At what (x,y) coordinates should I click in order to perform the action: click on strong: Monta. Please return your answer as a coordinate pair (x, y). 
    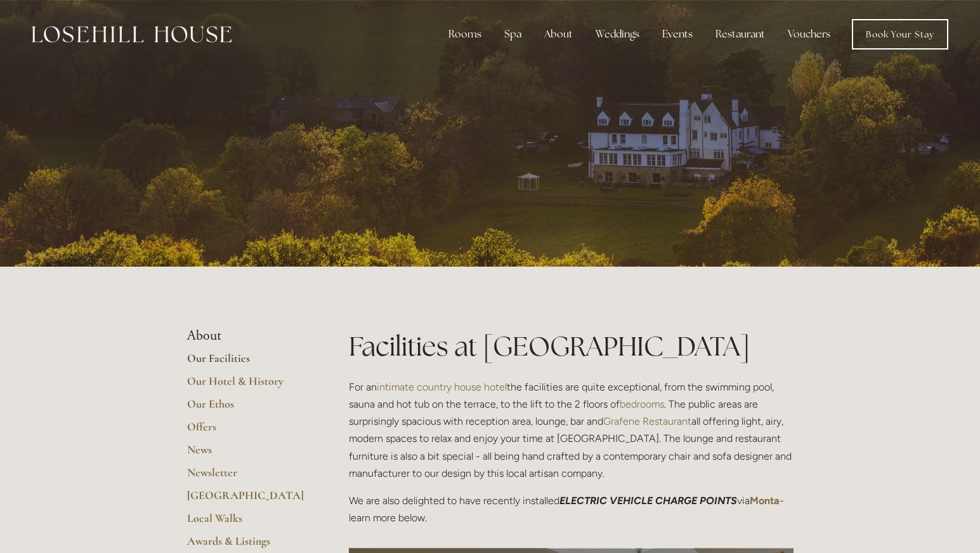
    Looking at the image, I should click on (765, 501).